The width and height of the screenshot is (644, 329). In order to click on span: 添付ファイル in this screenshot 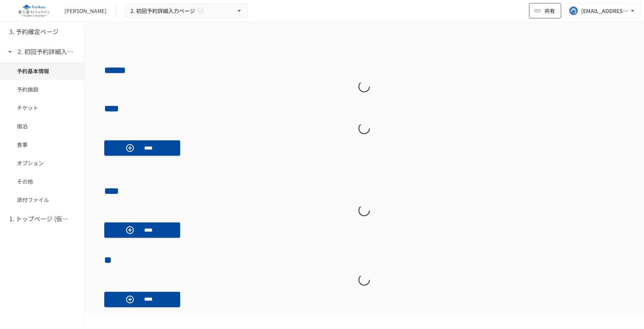, I will do `click(42, 200)`.